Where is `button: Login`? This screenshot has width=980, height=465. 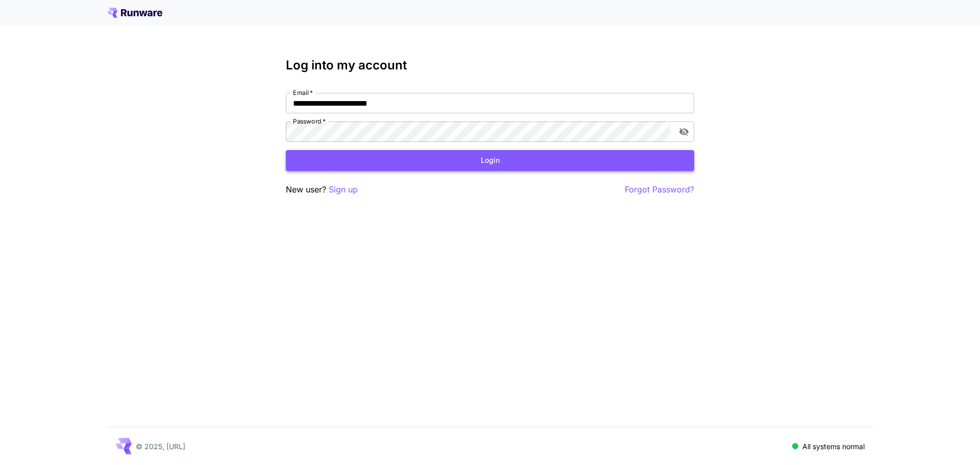
button: Login is located at coordinates (490, 160).